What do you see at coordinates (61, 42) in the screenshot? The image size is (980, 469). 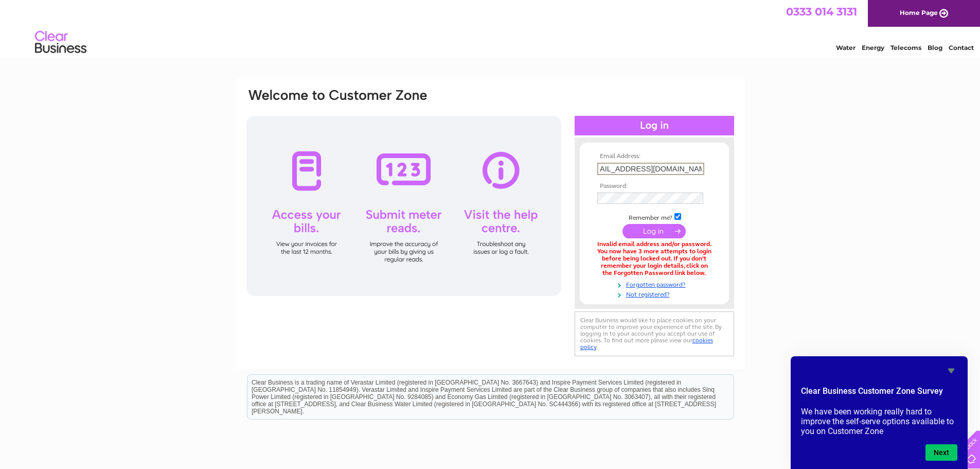 I see `img: logo.png` at bounding box center [61, 42].